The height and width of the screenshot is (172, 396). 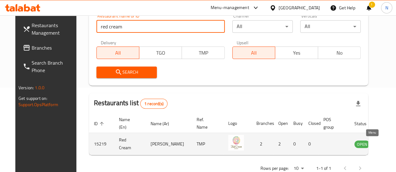 I want to click on span: Search, so click(x=126, y=72).